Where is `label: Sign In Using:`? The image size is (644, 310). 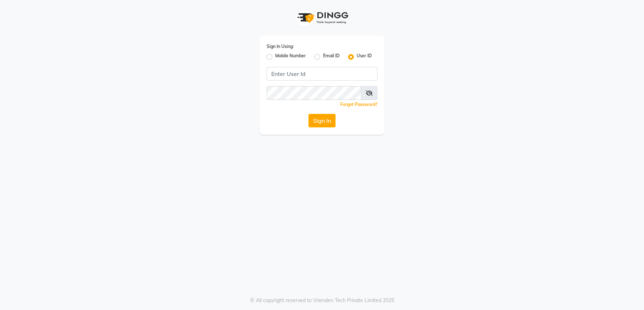
label: Sign In Using: is located at coordinates (280, 47).